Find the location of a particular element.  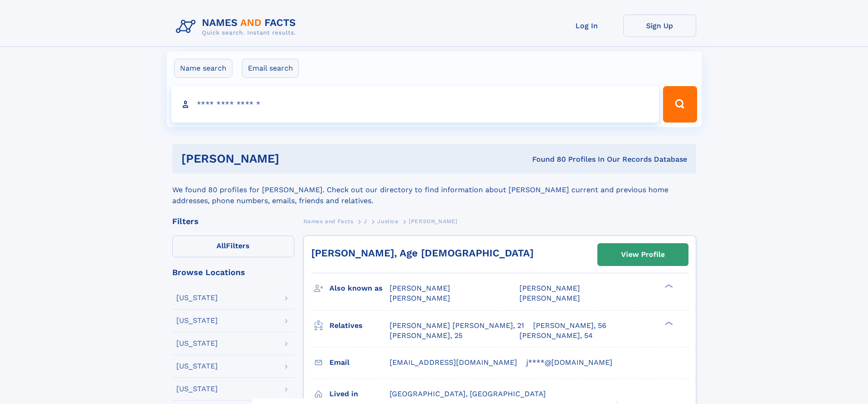

div: Browse Locations is located at coordinates (234, 272).